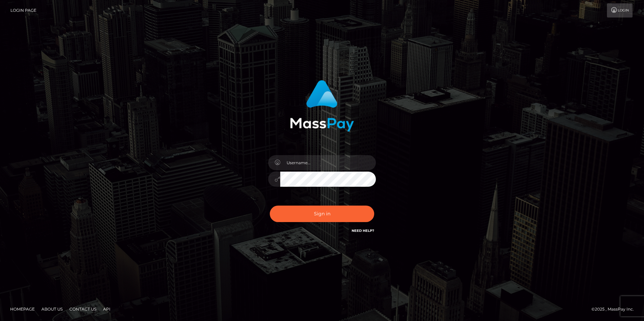 The height and width of the screenshot is (321, 644). What do you see at coordinates (107, 309) in the screenshot?
I see `a: API` at bounding box center [107, 309].